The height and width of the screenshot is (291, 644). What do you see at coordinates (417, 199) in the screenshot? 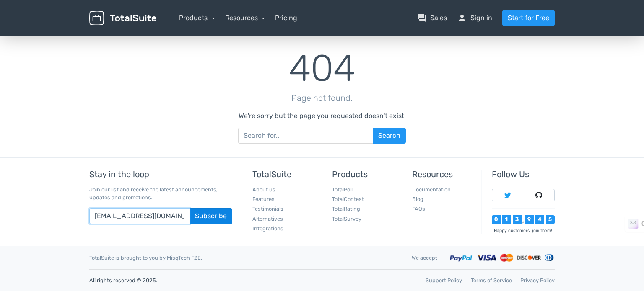
I see `a: Blog` at bounding box center [417, 199].